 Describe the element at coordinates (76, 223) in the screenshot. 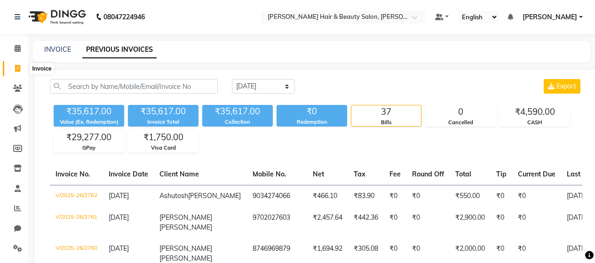

I see `td: V/2025-26/2761` at that location.